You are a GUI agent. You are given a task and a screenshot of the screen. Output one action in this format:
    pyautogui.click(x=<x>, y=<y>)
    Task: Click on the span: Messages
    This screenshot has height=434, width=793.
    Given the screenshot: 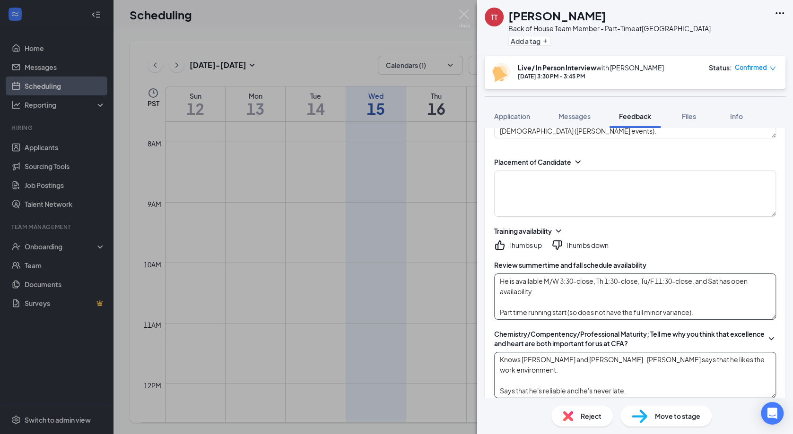 What is the action you would take?
    pyautogui.click(x=574, y=116)
    